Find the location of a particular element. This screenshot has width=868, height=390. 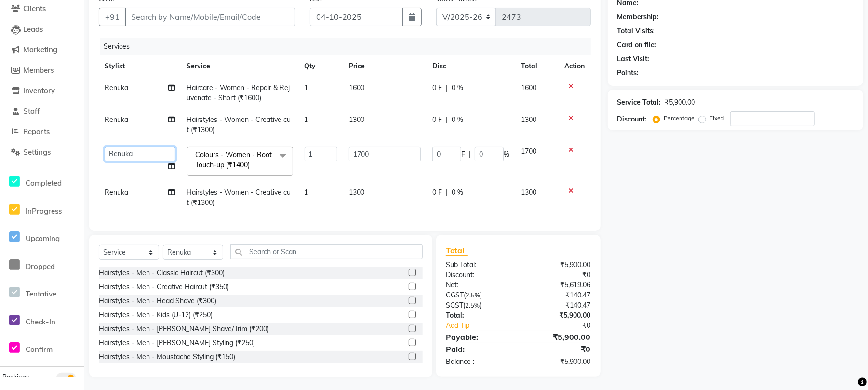

div: Hairstyles - Men - Head Shave (₹300) is located at coordinates (158, 301).